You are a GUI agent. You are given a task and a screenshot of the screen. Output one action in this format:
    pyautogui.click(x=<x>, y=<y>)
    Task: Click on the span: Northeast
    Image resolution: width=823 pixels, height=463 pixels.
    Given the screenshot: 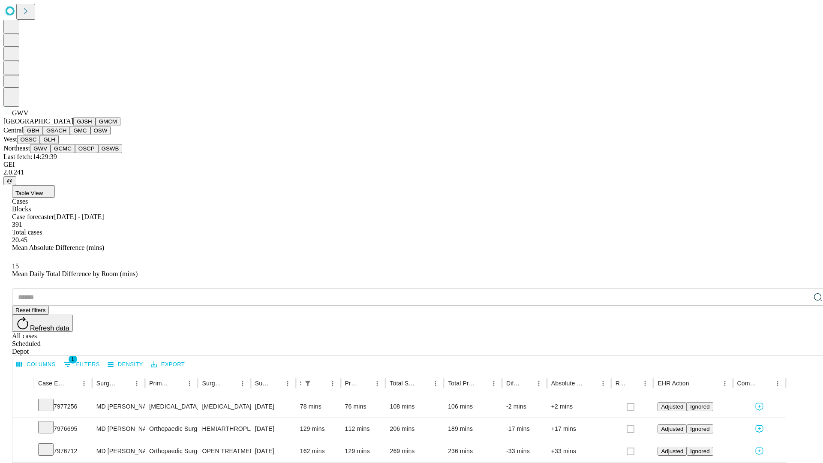 What is the action you would take?
    pyautogui.click(x=17, y=148)
    